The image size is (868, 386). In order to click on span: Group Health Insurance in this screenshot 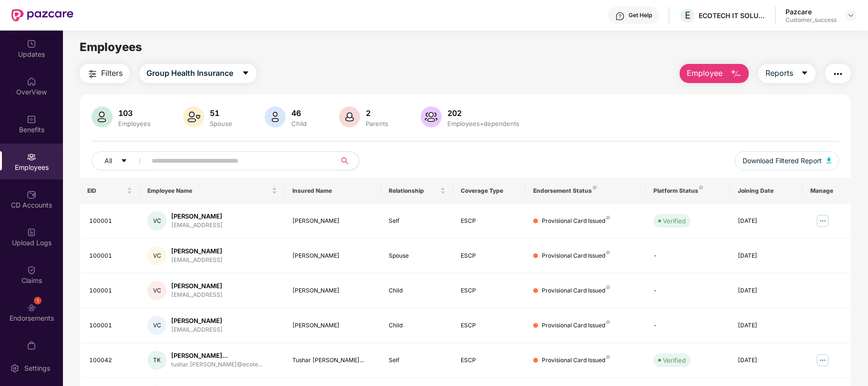, I will do `click(189, 73)`.